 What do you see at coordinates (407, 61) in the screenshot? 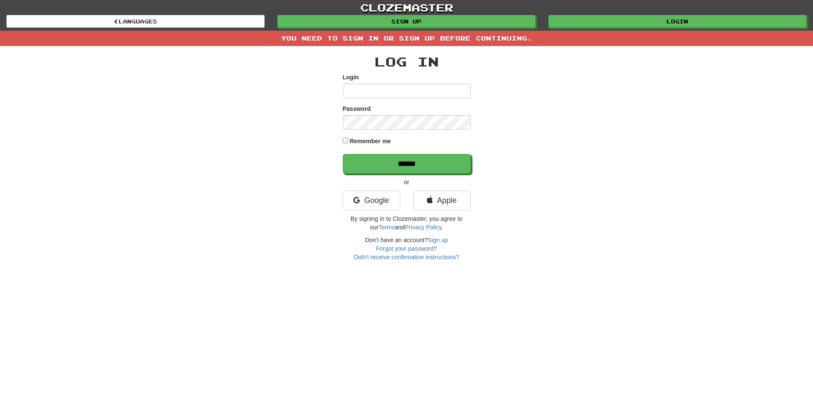
I see `h2: Log In` at bounding box center [407, 61].